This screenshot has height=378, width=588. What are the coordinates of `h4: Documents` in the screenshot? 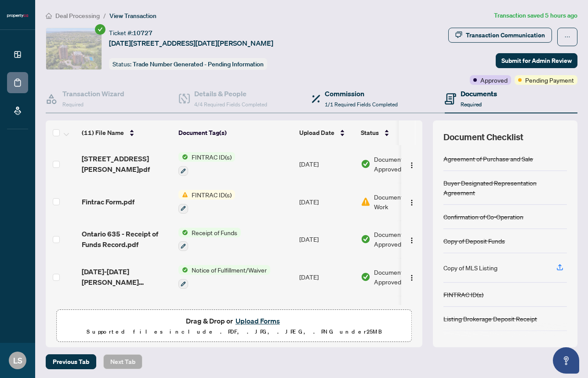 It's located at (479, 94).